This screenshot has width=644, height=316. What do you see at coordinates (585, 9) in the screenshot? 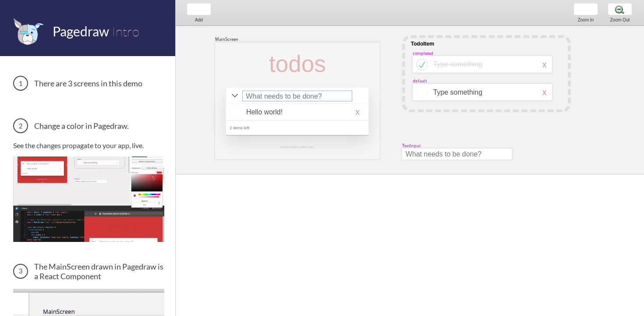
I see `img: zoom-plus.png` at bounding box center [585, 9].